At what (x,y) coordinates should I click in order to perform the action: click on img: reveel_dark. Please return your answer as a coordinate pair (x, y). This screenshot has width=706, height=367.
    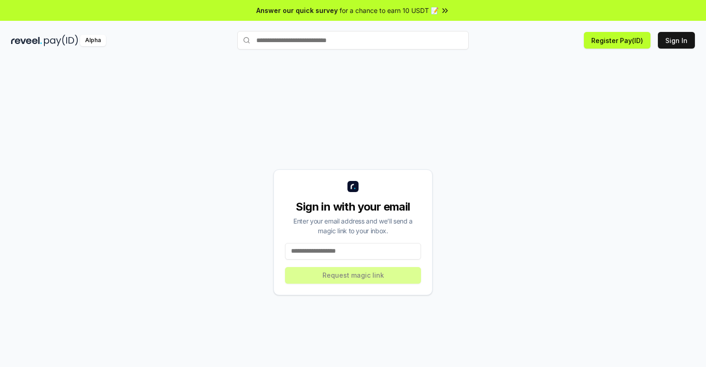
    Looking at the image, I should click on (26, 40).